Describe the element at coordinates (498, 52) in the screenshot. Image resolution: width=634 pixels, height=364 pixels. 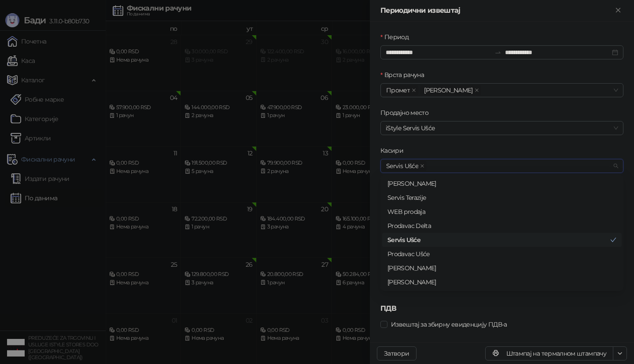
I see `span: to` at that location.